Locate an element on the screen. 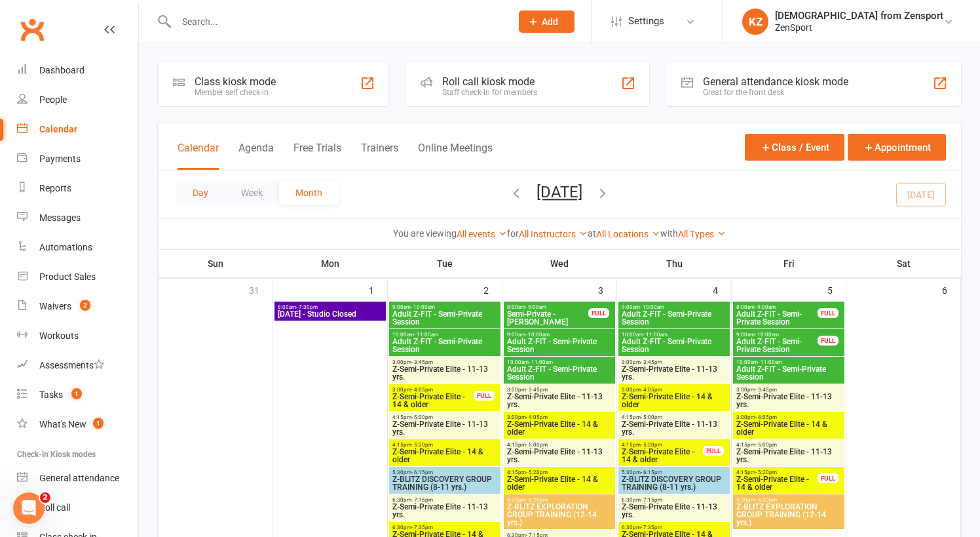 This screenshot has width=980, height=537. span: 8:00am is located at coordinates (548, 307).